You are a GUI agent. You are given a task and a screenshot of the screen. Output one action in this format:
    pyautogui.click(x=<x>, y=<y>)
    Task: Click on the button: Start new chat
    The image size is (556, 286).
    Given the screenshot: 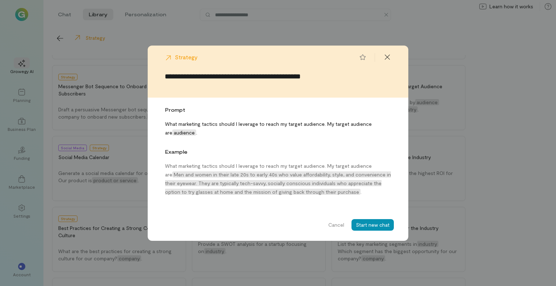 What is the action you would take?
    pyautogui.click(x=372, y=225)
    